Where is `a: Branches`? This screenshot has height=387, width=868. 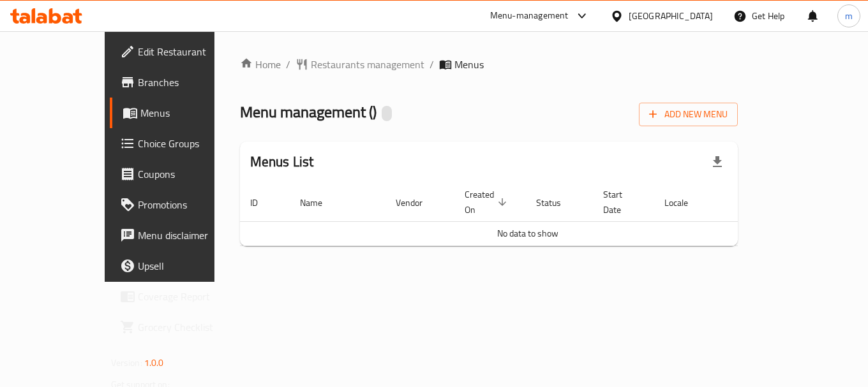
a: Branches is located at coordinates (179, 82).